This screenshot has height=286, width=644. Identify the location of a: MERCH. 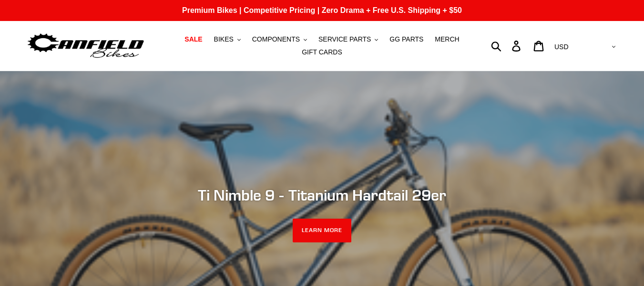
(446, 40).